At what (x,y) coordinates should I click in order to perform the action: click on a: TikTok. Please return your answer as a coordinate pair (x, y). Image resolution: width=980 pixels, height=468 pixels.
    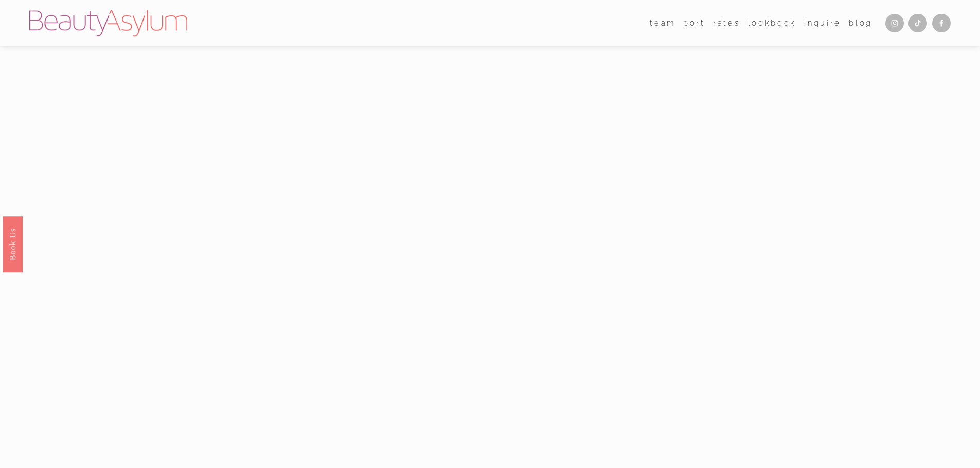
    Looking at the image, I should click on (918, 23).